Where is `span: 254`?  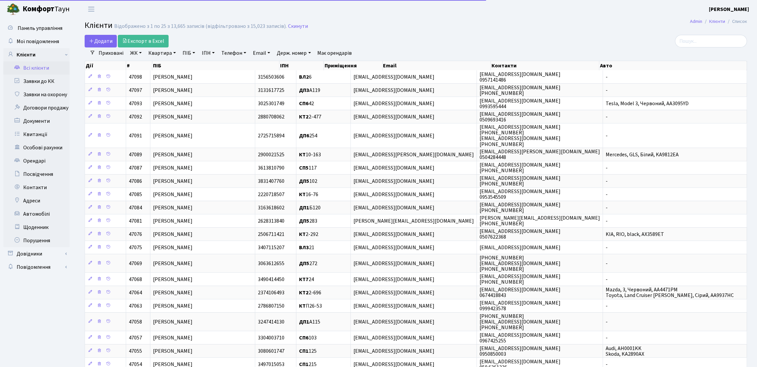 span: 254 is located at coordinates (308, 136).